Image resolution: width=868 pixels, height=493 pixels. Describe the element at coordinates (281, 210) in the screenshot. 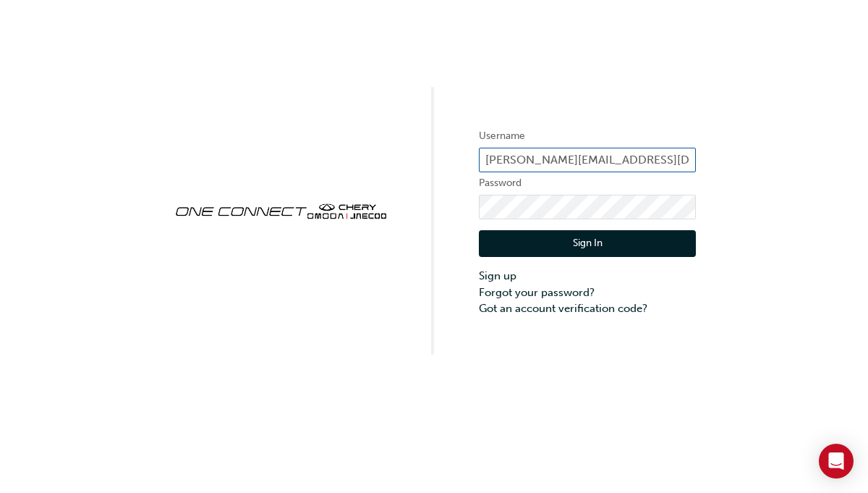

I see `img: oneconnect` at that location.